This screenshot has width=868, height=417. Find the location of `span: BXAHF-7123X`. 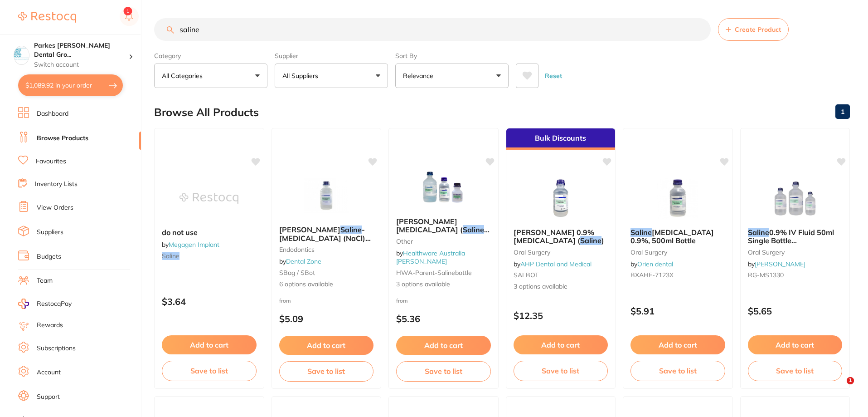

span: BXAHF-7123X is located at coordinates (651, 275).